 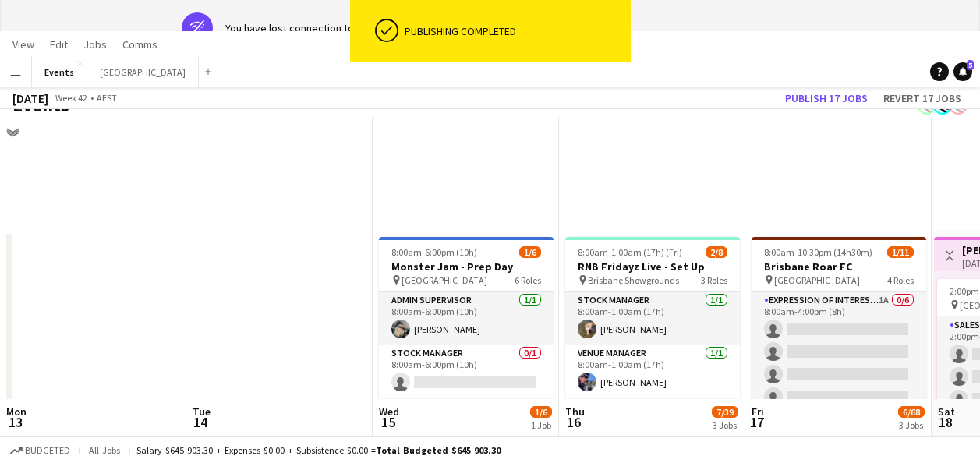 I want to click on a: 5, so click(x=963, y=72).